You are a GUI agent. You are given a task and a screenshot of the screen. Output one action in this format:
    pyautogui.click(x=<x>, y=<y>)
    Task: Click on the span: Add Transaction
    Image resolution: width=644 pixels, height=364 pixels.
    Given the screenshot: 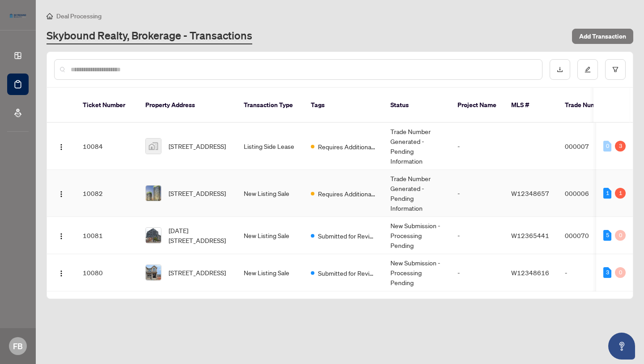 What is the action you would take?
    pyautogui.click(x=603, y=36)
    